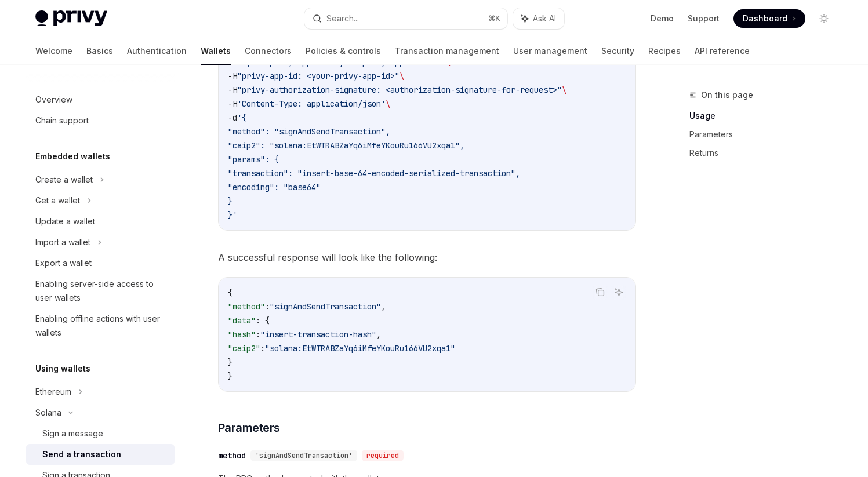  Describe the element at coordinates (100, 51) in the screenshot. I see `a: Basics` at that location.